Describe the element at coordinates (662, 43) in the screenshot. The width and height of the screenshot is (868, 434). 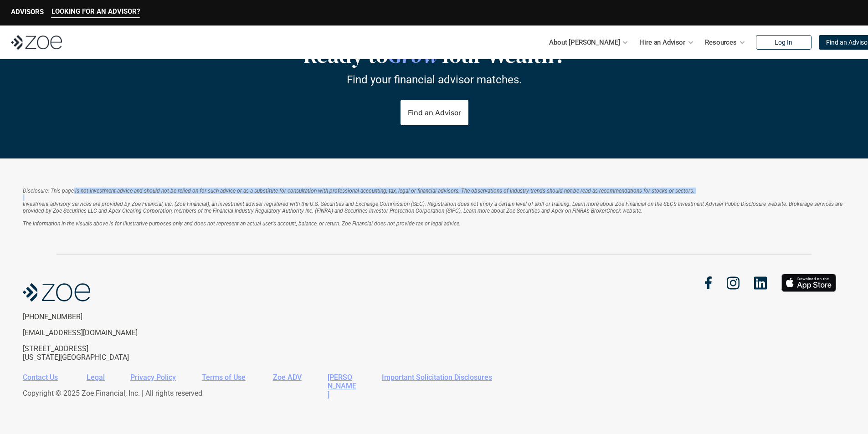
I see `p: Hire an Advisor` at that location.